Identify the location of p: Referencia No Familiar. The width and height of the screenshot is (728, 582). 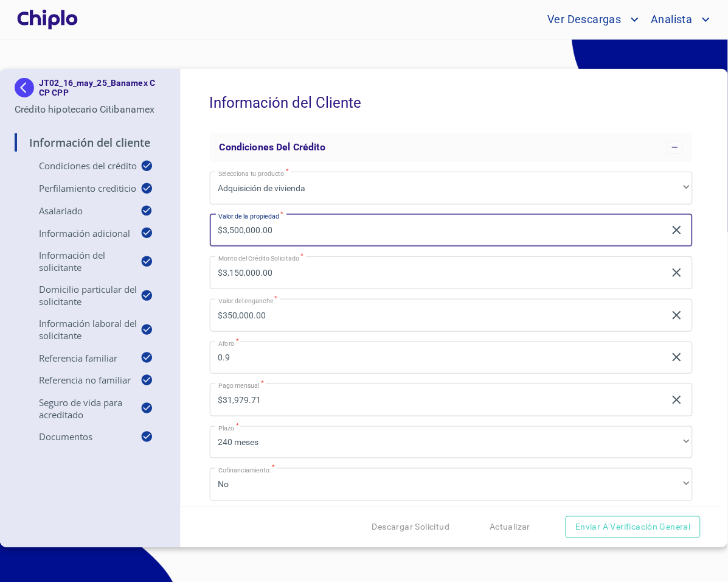
(77, 380).